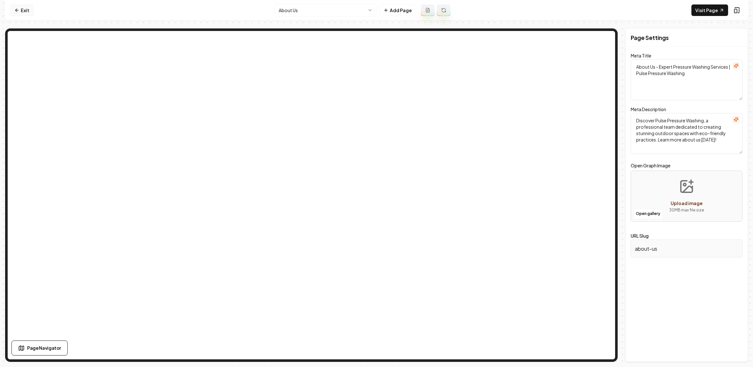 The image size is (753, 367). I want to click on a: Exit, so click(22, 10).